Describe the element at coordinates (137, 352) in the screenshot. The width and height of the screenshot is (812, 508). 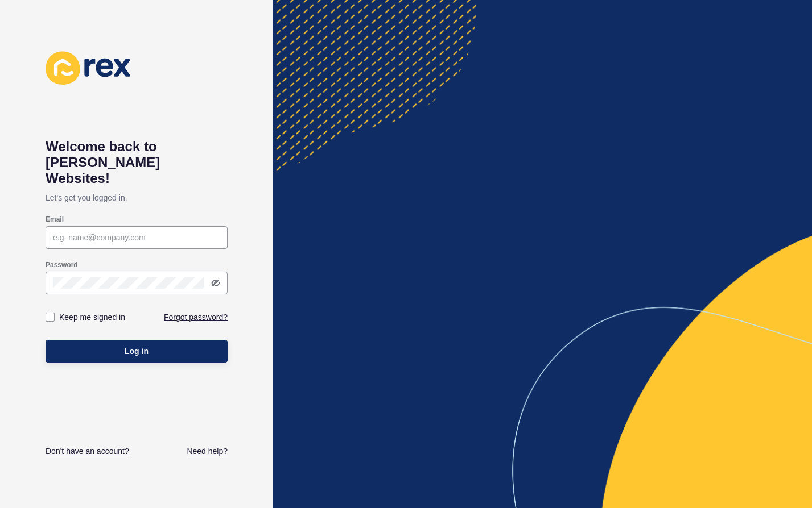
I see `span: Log in` at that location.